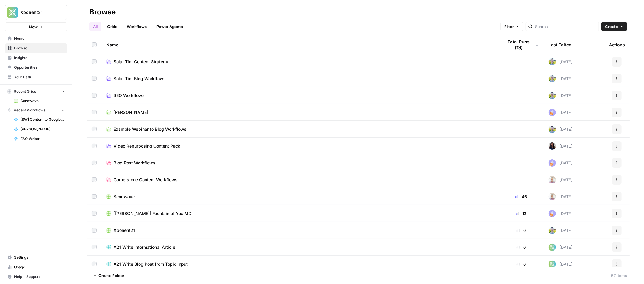  What do you see at coordinates (150, 129) in the screenshot?
I see `span: Example Webinar to Blog Workflows` at bounding box center [150, 129].